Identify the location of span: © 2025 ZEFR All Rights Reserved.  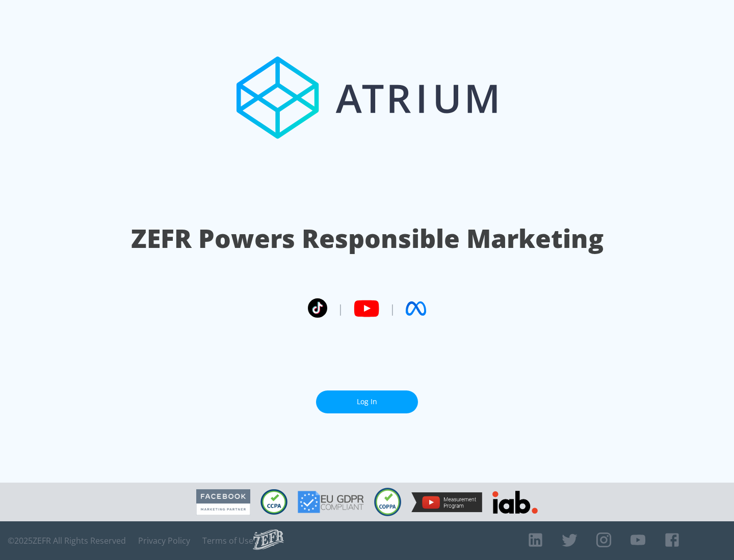
(67, 541).